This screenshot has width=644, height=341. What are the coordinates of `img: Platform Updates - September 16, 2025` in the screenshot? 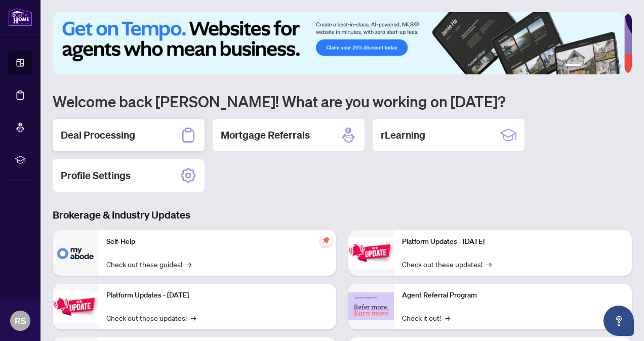 It's located at (76, 306).